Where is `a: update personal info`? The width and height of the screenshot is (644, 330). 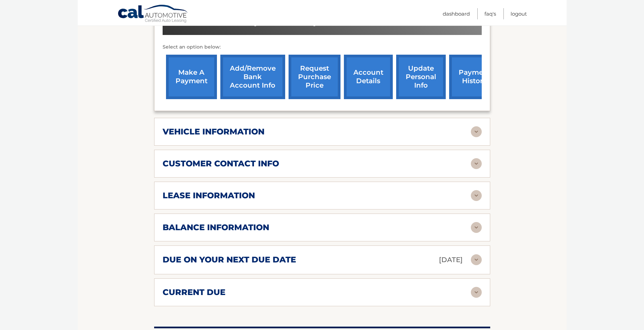
a: update personal info is located at coordinates (421, 77).